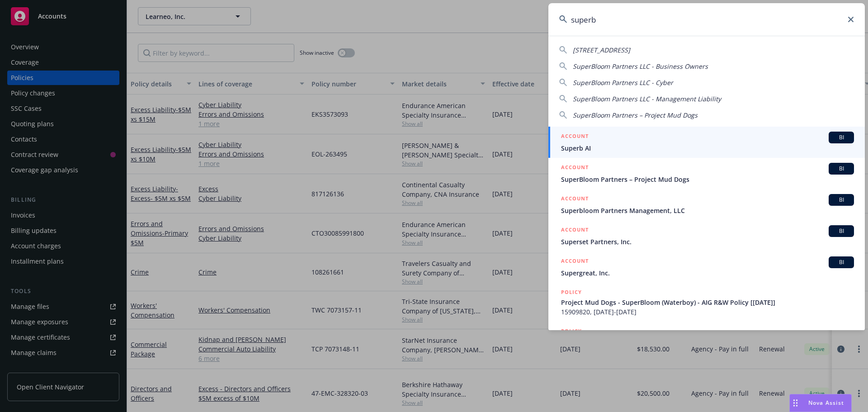 The image size is (868, 412). What do you see at coordinates (821, 403) in the screenshot?
I see `button: Nova Assist` at bounding box center [821, 403].